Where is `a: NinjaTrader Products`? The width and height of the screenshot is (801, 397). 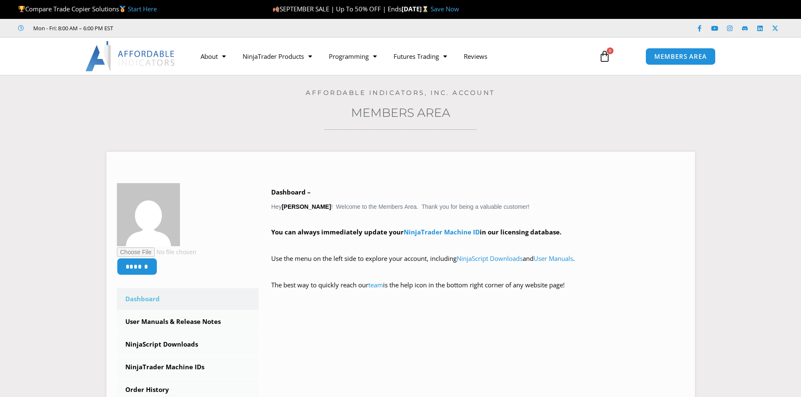 a: NinjaTrader Products is located at coordinates (277, 56).